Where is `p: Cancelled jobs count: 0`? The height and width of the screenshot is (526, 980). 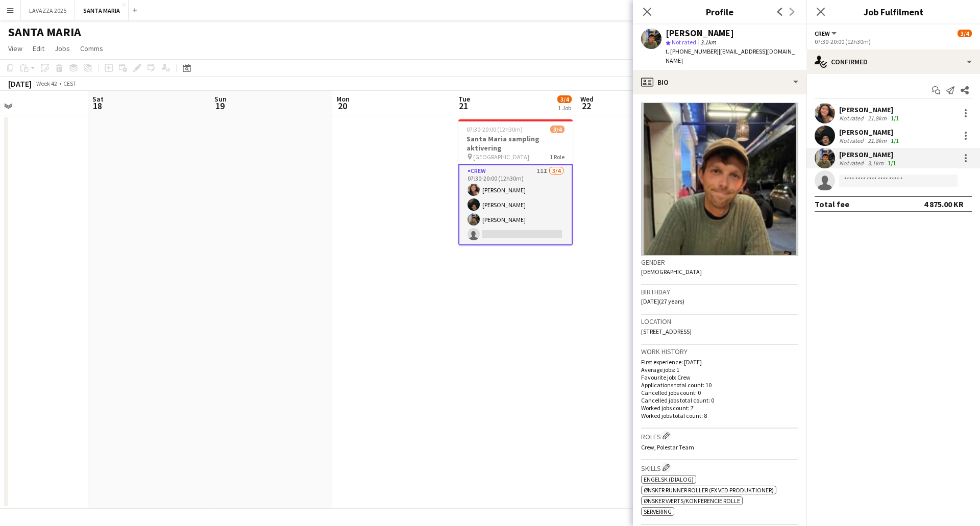
p: Cancelled jobs count: 0 is located at coordinates (720, 392).